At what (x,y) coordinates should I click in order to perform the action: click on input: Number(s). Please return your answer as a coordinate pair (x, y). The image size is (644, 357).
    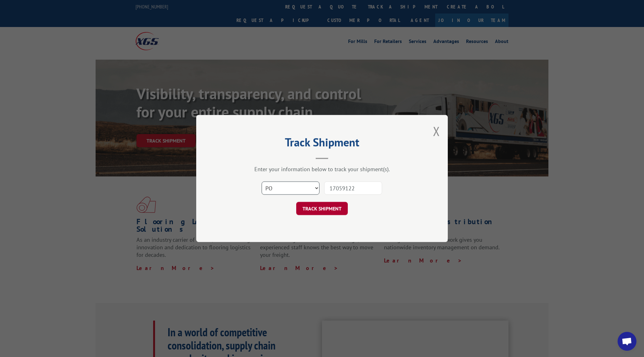
    Looking at the image, I should click on (353, 188).